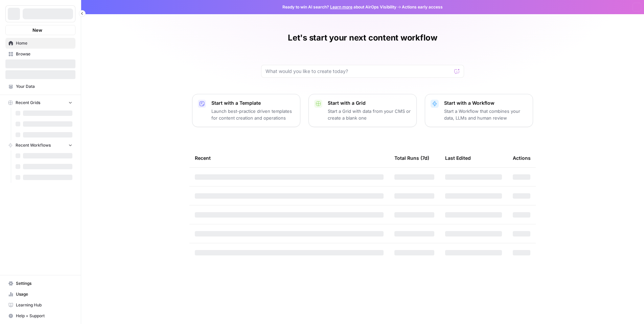 The height and width of the screenshot is (324, 644). Describe the element at coordinates (341, 7) in the screenshot. I see `a: Learn more` at that location.